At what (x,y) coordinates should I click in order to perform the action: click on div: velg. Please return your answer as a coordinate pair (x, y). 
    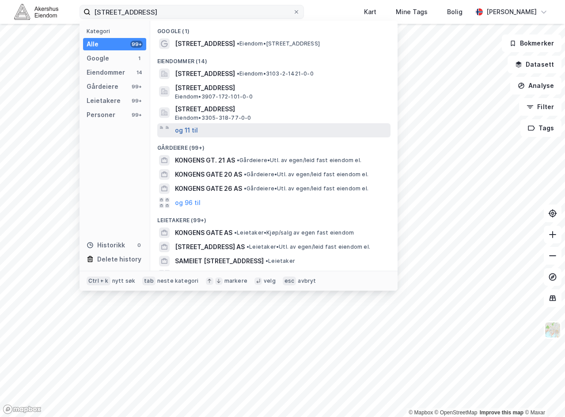
    Looking at the image, I should click on (269, 281).